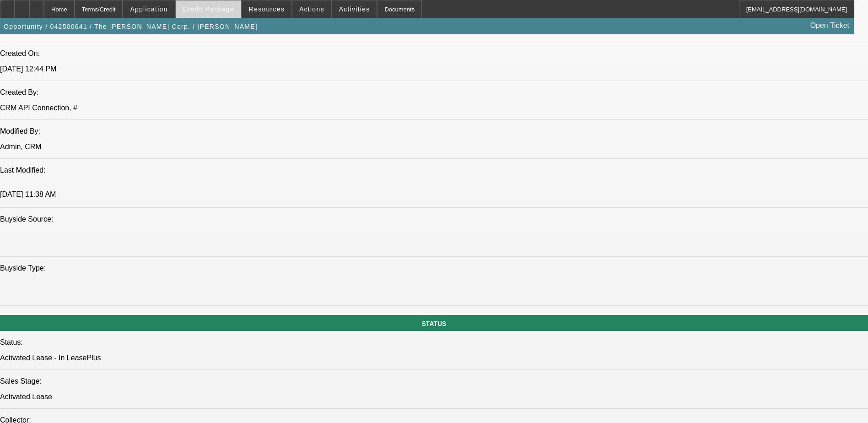 The image size is (868, 423). What do you see at coordinates (355, 9) in the screenshot?
I see `span: Activities` at bounding box center [355, 9].